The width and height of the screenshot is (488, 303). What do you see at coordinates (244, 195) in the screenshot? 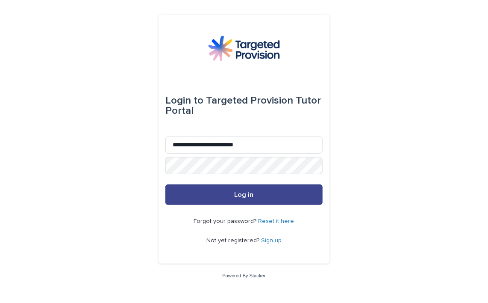
I see `span: Log in` at bounding box center [244, 195].